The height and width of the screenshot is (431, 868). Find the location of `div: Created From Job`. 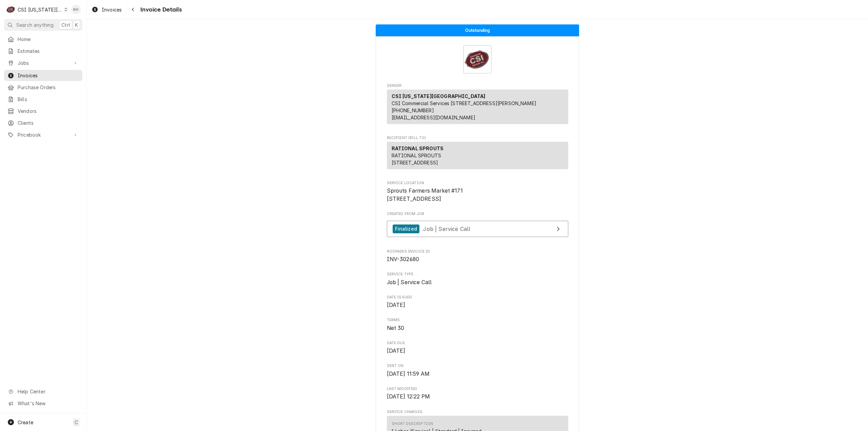

div: Created From Job is located at coordinates (478, 225).